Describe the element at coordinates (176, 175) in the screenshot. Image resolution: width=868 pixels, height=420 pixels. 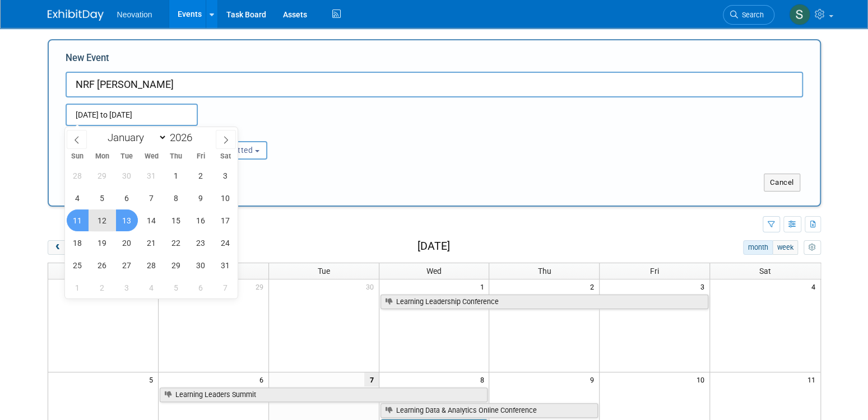
I see `span: January 1, 2026` at that location.